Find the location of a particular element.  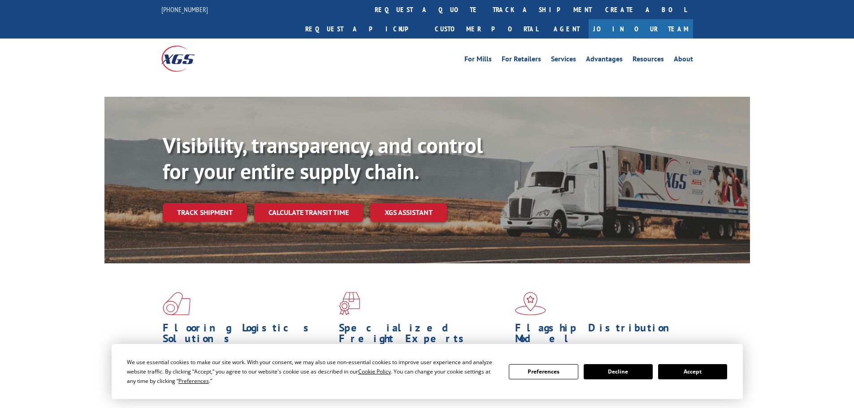

a: Request a pickup is located at coordinates (363, 29).